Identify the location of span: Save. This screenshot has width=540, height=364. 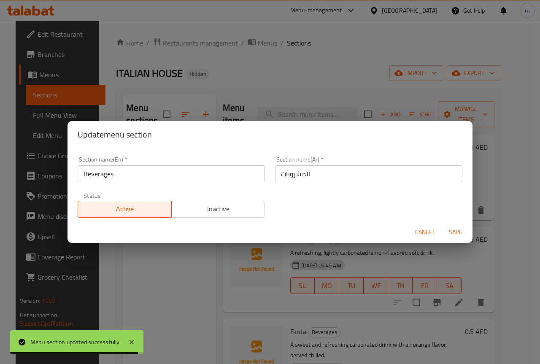
(455, 232).